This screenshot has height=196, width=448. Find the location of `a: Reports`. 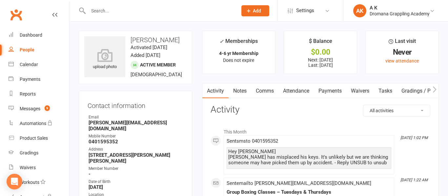

a: Reports is located at coordinates (39, 94).